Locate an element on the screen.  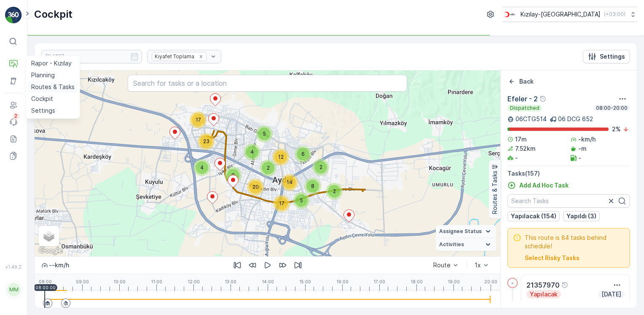
p: 12:00 is located at coordinates (193, 281).